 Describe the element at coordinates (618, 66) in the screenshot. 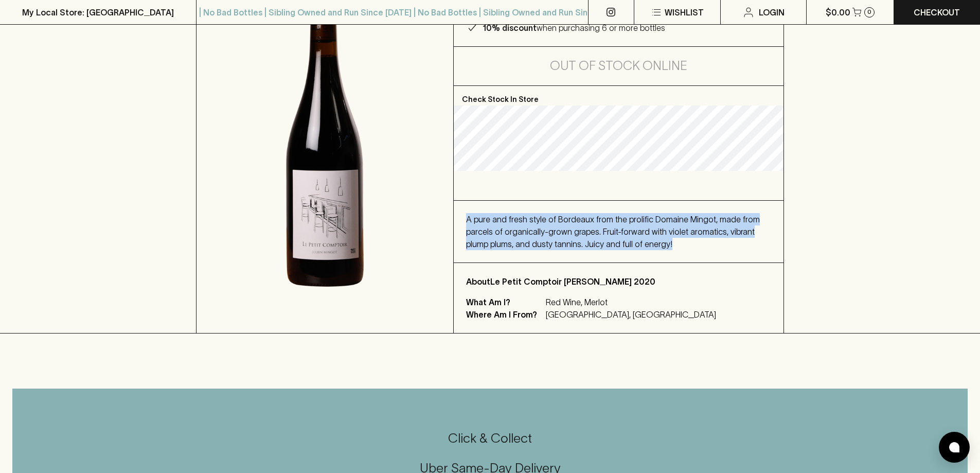

I see `h5: Out of Stock Online` at that location.